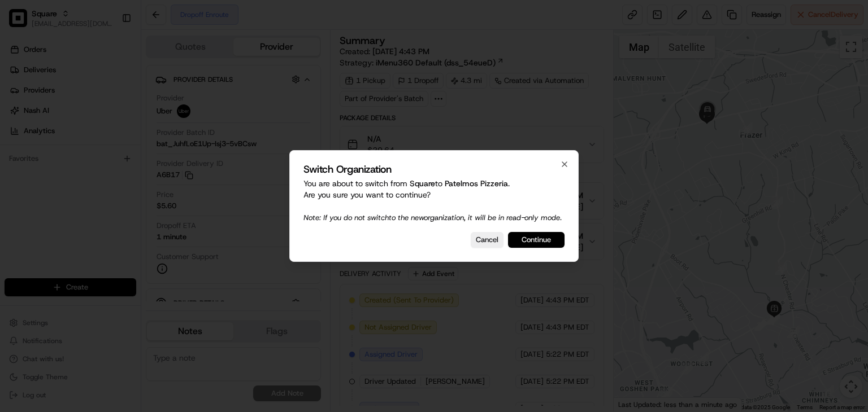 This screenshot has width=868, height=412. What do you see at coordinates (536, 240) in the screenshot?
I see `button: Continue` at bounding box center [536, 240].